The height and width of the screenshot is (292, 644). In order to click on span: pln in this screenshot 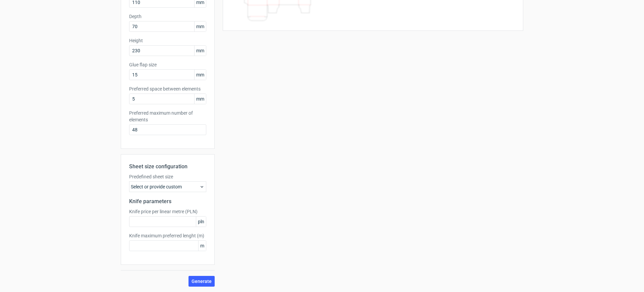, I will do `click(201, 222)`.